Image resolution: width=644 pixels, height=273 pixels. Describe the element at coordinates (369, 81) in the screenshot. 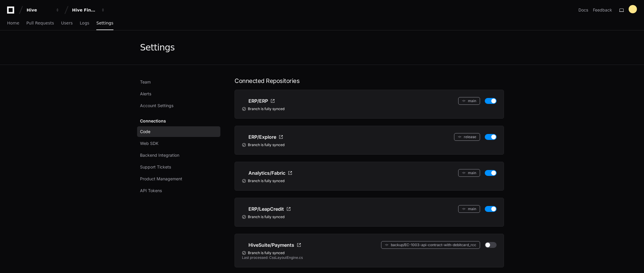

I see `h1: Connected Repositories` at that location.